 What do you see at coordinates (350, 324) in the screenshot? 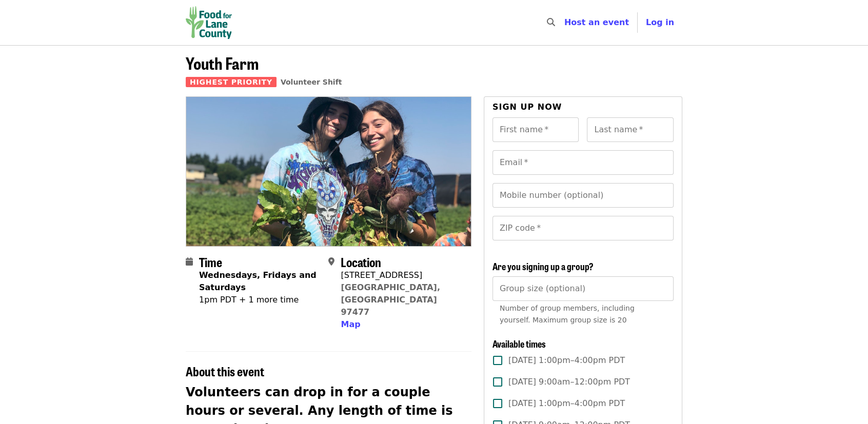
I see `span: Map` at bounding box center [350, 324].